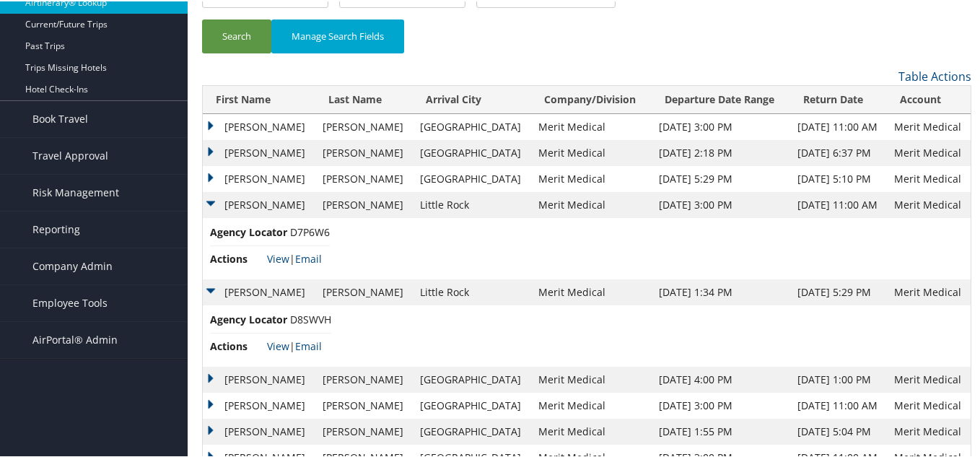 The height and width of the screenshot is (457, 980). Describe the element at coordinates (472, 99) in the screenshot. I see `th: Arrival City: activate to sort column ascending` at that location.